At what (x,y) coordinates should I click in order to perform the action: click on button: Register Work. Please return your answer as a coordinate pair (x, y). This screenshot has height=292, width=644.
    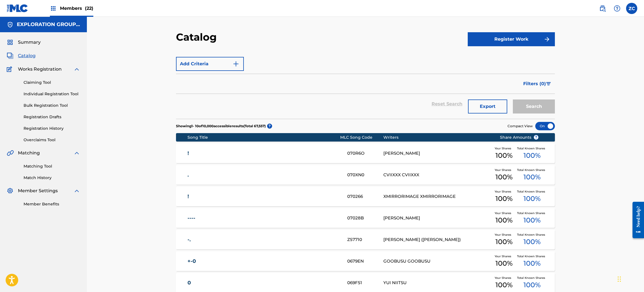
    Looking at the image, I should click on (511, 39).